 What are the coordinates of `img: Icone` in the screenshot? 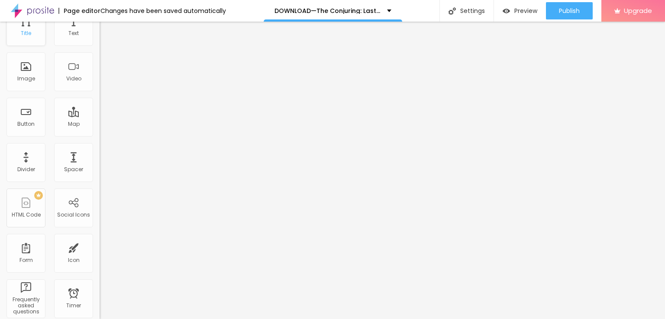 It's located at (452, 11).